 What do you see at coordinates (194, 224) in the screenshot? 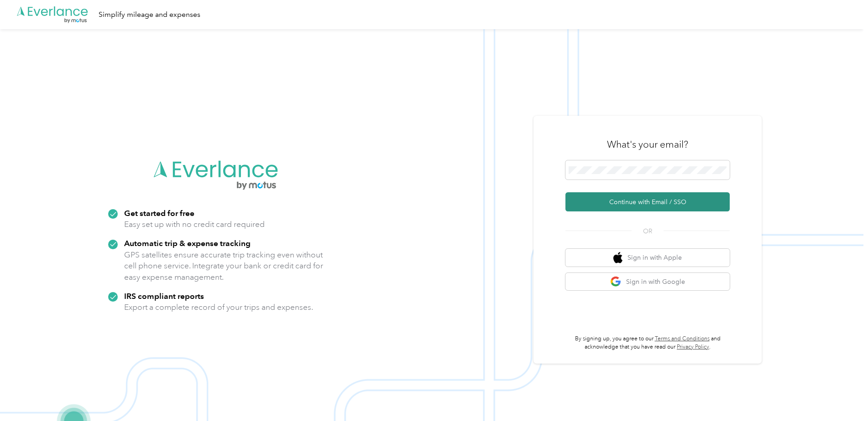
I see `p: Easy set up with no credit card required` at bounding box center [194, 224].